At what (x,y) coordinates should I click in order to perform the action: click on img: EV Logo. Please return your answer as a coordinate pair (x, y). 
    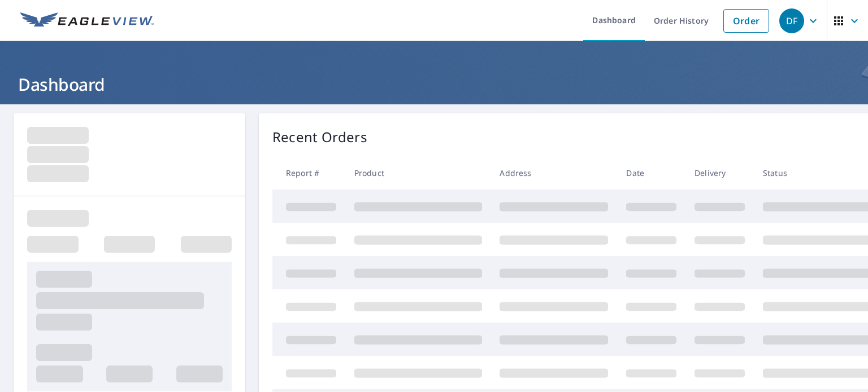
    Looking at the image, I should click on (87, 21).